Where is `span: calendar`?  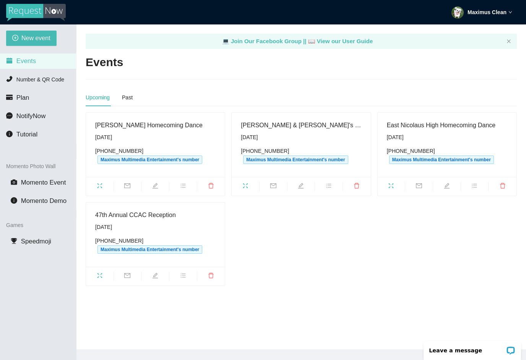
span: calendar is located at coordinates (9, 60).